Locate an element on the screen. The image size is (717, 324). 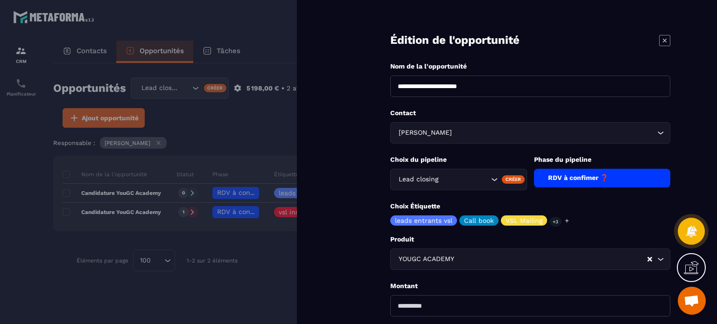
p: Contact is located at coordinates (530, 113).